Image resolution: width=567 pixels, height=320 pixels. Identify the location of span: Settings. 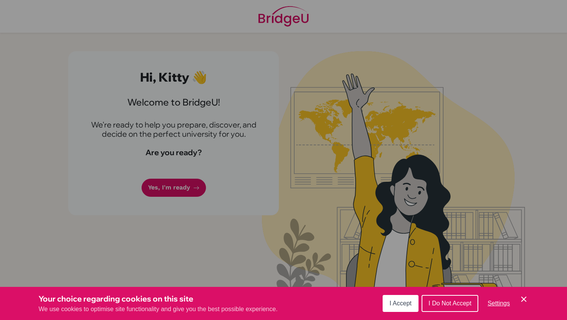
(499, 304).